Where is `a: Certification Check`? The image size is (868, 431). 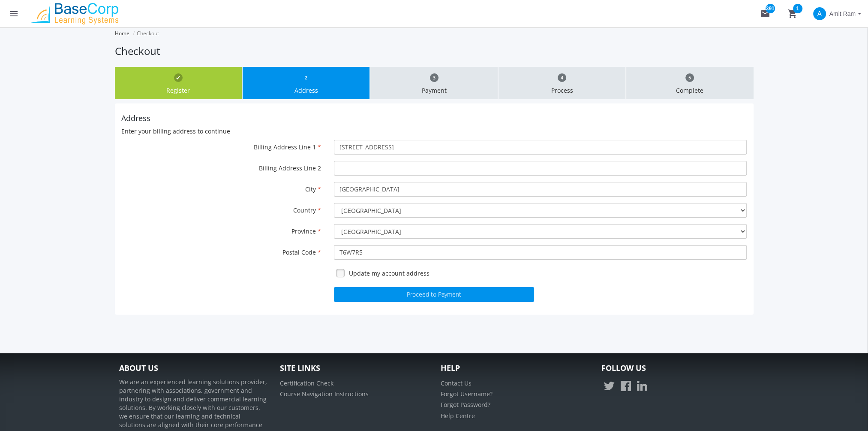 a: Certification Check is located at coordinates (307, 383).